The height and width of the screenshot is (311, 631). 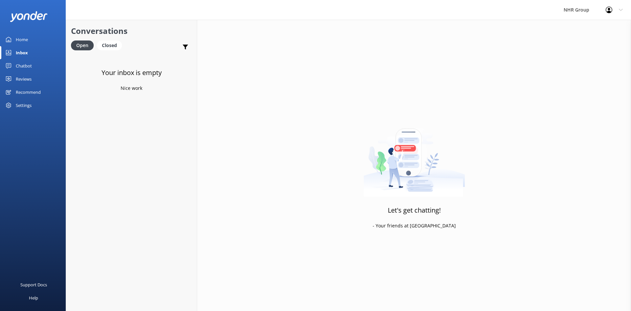 What do you see at coordinates (131, 88) in the screenshot?
I see `p: Nice work` at bounding box center [131, 88].